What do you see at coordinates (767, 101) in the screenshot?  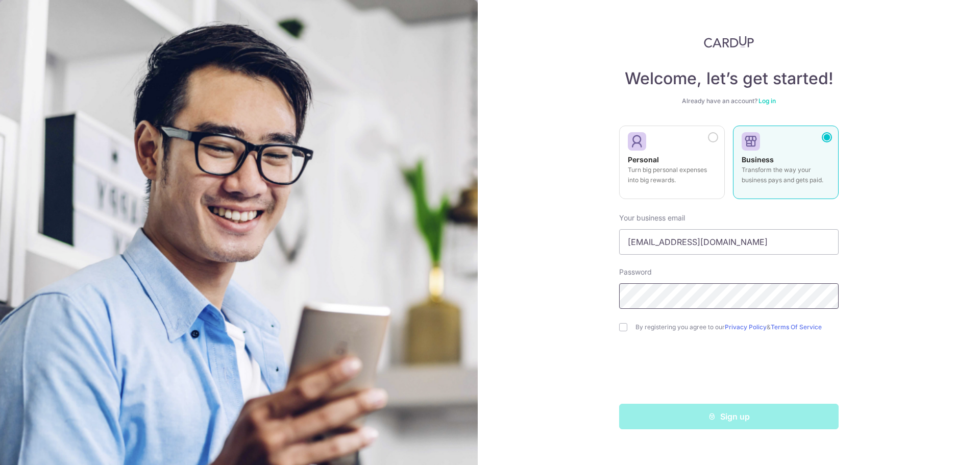 I see `a: Log in` at bounding box center [767, 101].